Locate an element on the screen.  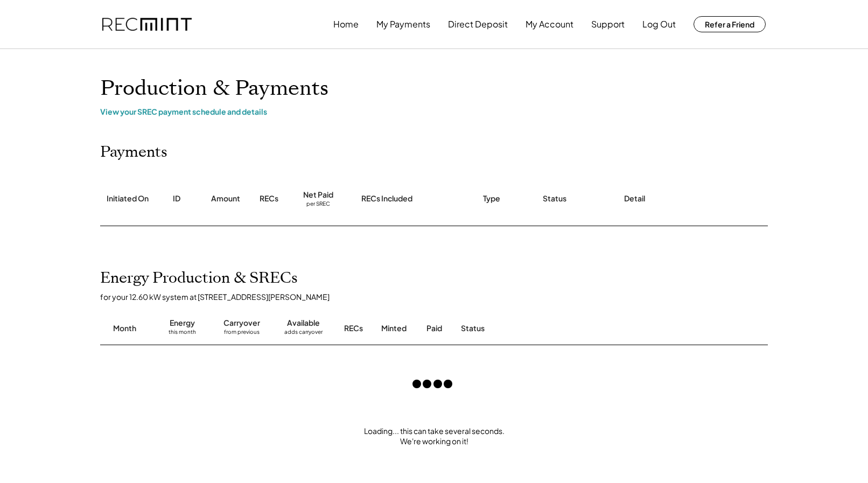
div: Paid is located at coordinates (434, 329).